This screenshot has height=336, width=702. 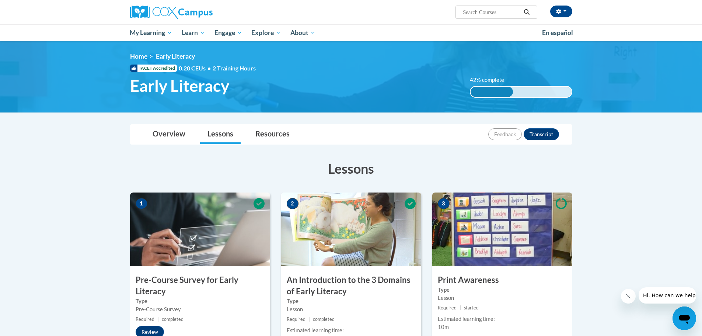 I want to click on span: En español, so click(x=558, y=32).